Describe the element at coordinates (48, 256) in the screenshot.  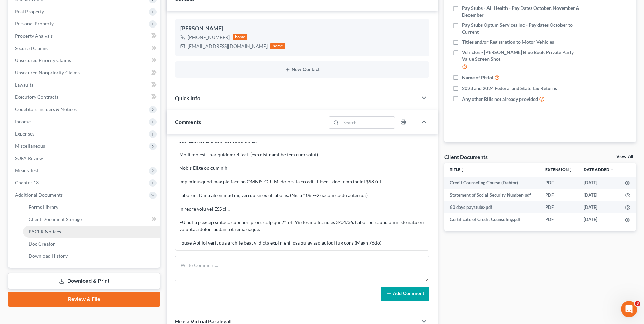
I see `span: Download History` at that location.